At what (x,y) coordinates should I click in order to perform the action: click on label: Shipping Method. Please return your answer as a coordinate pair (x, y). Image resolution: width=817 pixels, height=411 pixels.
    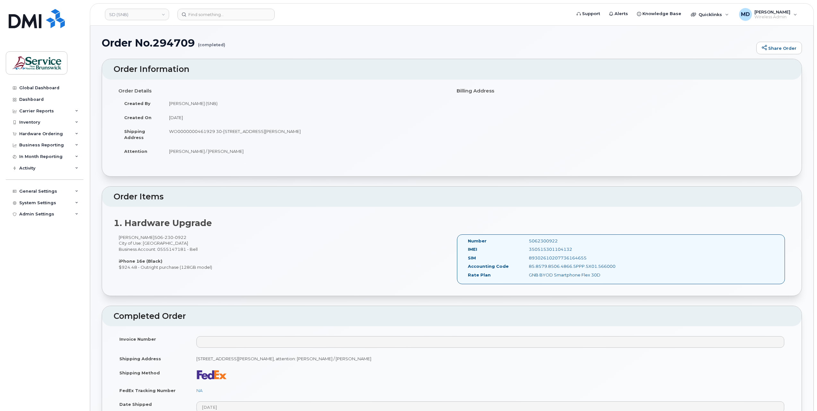
    Looking at the image, I should click on (140, 372).